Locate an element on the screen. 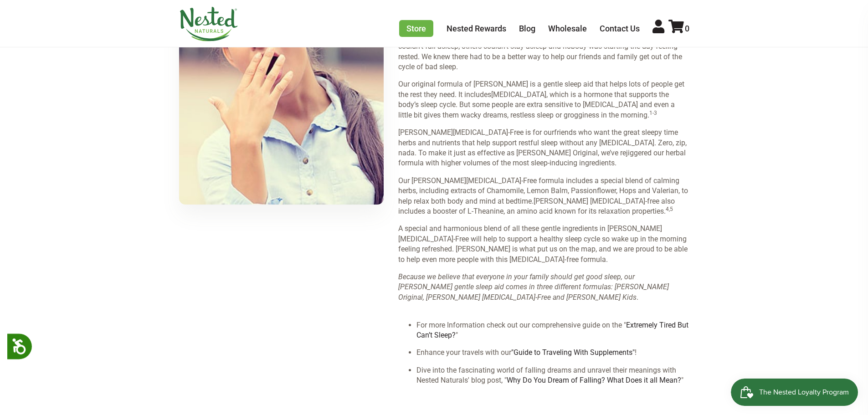 The image size is (868, 415). span: The Nested Loyalty Program is located at coordinates (73, 14).